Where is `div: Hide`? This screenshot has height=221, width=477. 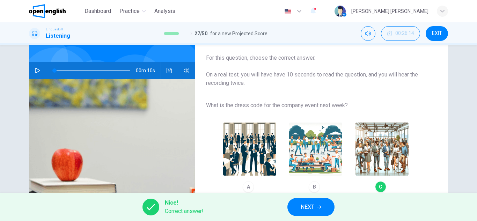 div: Hide is located at coordinates (401, 34).